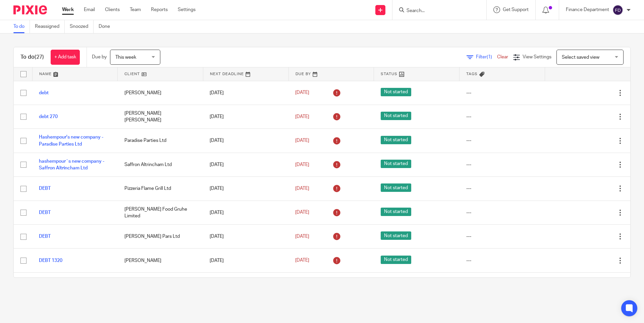 Image resolution: width=644 pixels, height=323 pixels. What do you see at coordinates (580, 57) in the screenshot?
I see `span: Select saved view` at bounding box center [580, 57].